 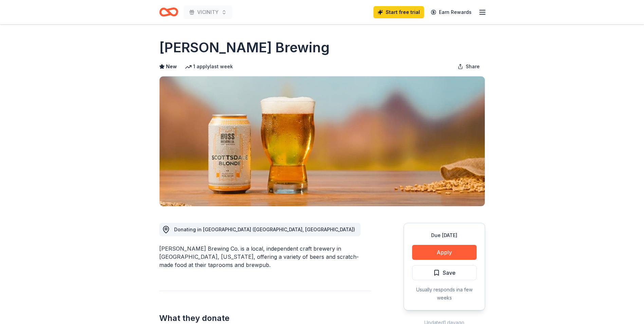 I want to click on button: Apply, so click(x=444, y=252).